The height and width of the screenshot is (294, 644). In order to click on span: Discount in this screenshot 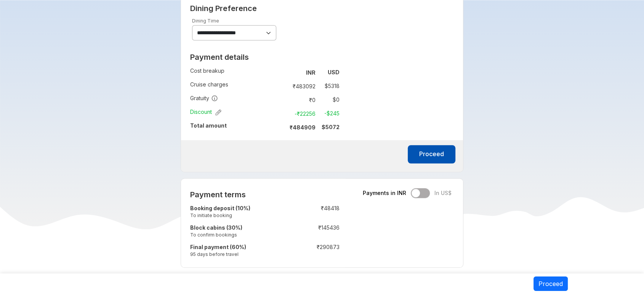, I will do `click(206, 112)`.